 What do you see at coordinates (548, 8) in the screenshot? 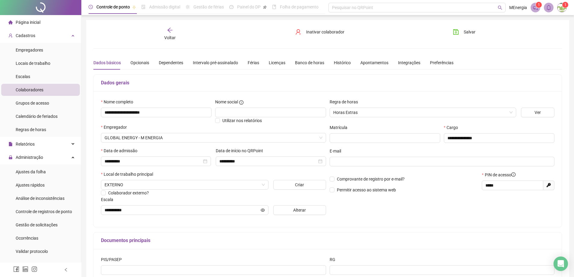
I see `span: bell` at bounding box center [548, 8].